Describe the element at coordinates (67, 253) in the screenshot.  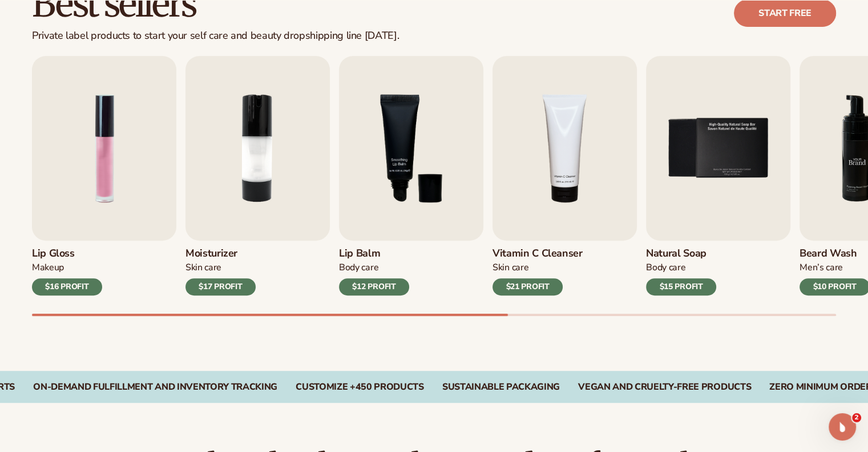
I see `h3: Lip Gloss` at that location.